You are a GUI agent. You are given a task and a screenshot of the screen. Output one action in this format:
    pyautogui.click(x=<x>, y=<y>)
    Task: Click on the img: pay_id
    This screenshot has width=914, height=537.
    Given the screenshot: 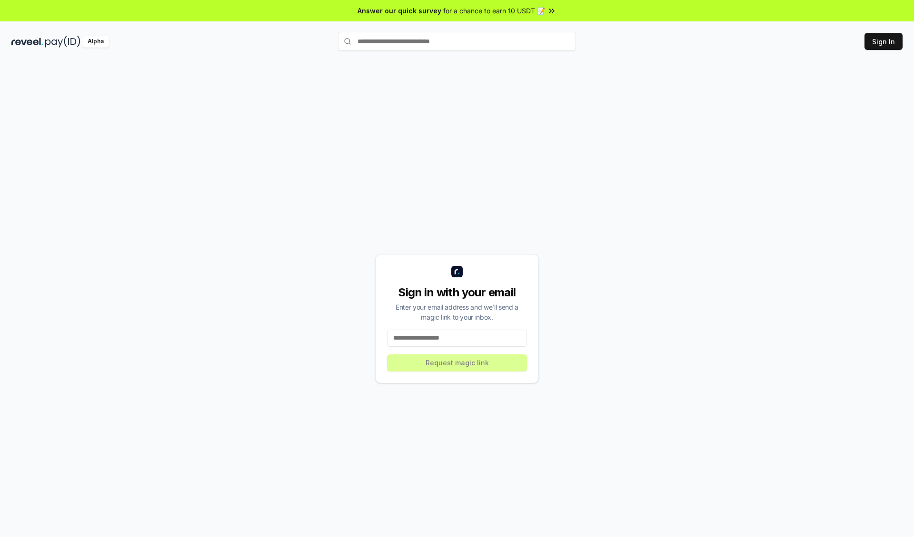 What is the action you would take?
    pyautogui.click(x=63, y=41)
    